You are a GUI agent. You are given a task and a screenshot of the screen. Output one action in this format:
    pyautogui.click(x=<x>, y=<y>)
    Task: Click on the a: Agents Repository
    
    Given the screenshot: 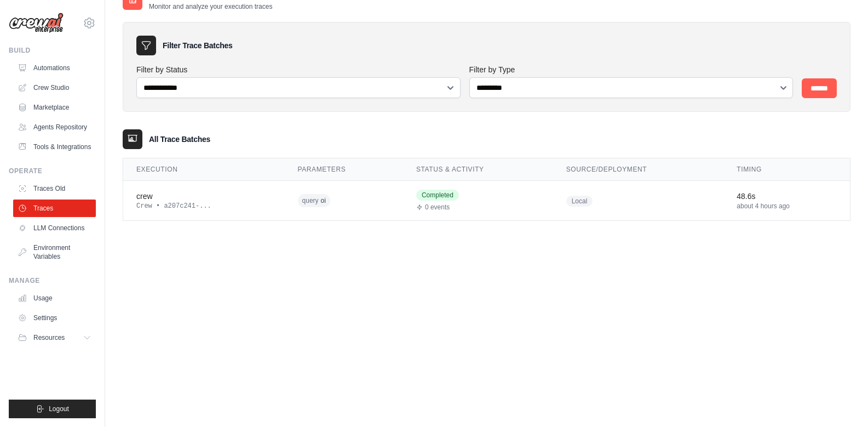 What is the action you would take?
    pyautogui.click(x=54, y=127)
    